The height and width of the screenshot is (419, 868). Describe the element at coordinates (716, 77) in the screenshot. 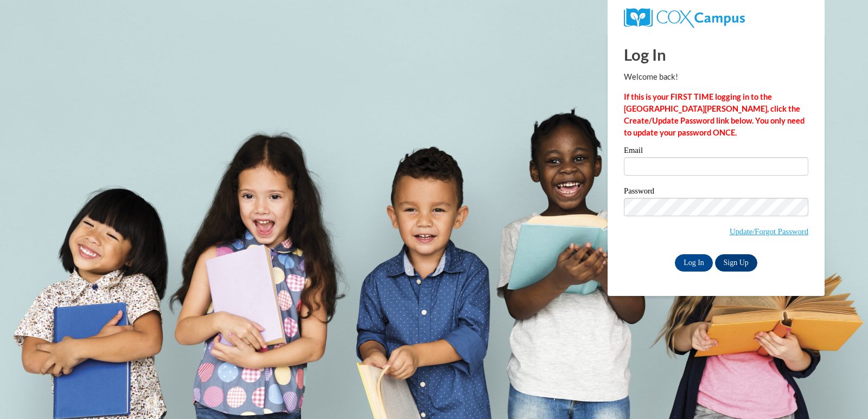

I see `p: Welcome back!` at that location.